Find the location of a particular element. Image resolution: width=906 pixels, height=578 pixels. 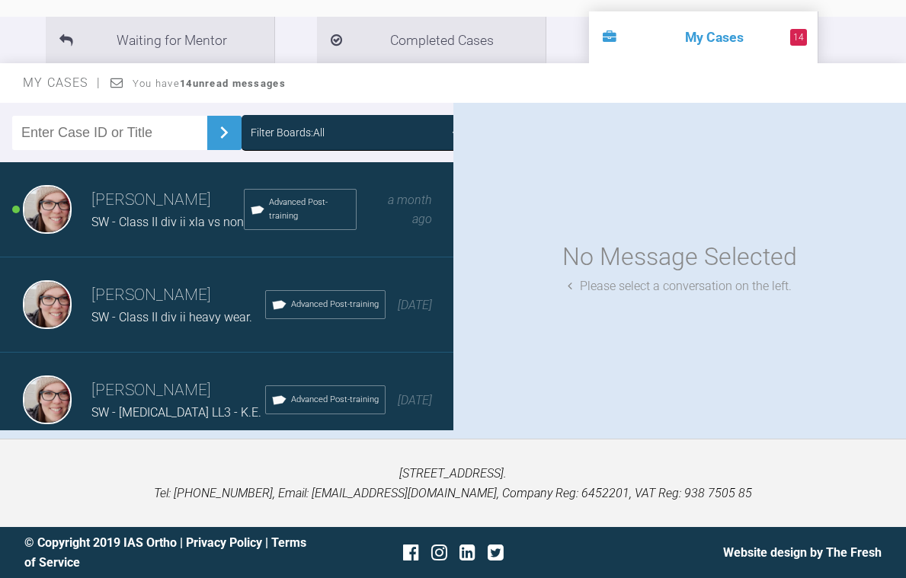

li: Completed Cases is located at coordinates (431, 40).